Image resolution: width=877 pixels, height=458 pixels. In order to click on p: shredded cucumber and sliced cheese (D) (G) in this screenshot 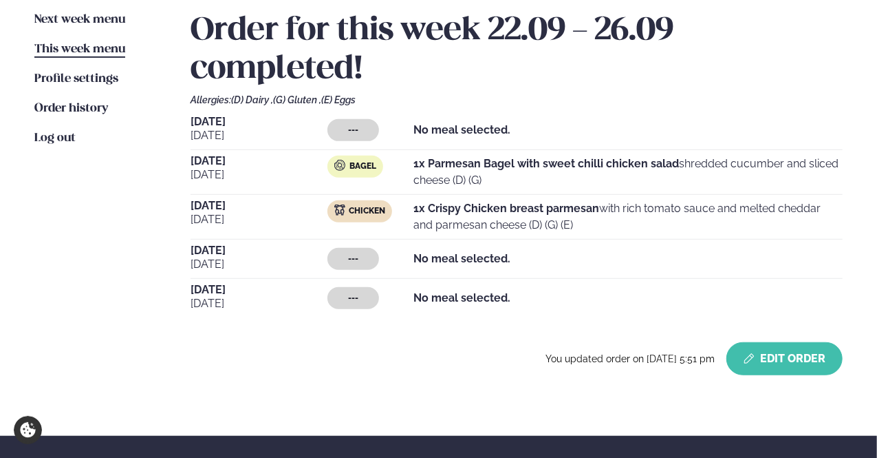, I will do `click(628, 172)`.